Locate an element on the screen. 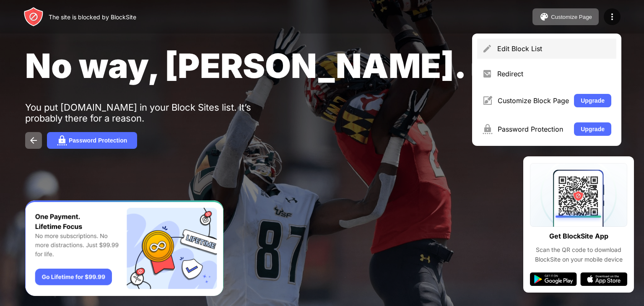  img: header-logo.svg is located at coordinates (34, 17).